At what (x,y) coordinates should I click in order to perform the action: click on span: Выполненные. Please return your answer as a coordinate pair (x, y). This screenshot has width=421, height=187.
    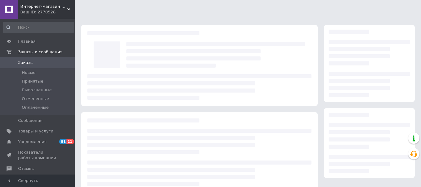
    Looking at the image, I should click on (37, 90).